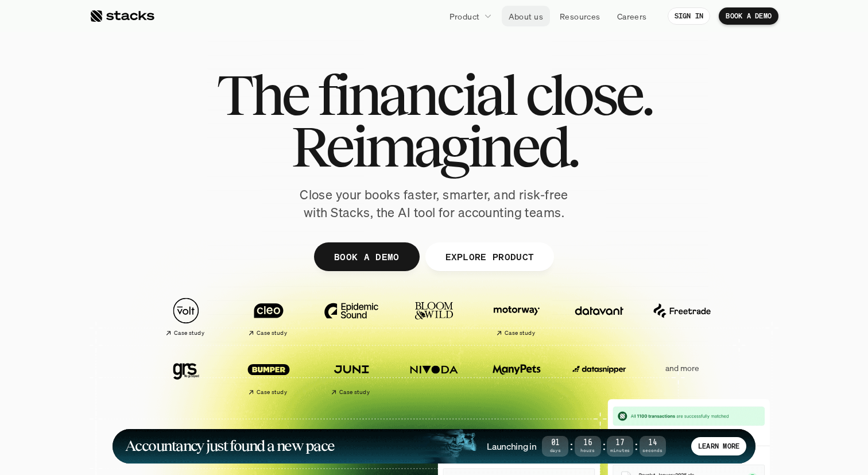 This screenshot has width=868, height=475. What do you see at coordinates (580, 16) in the screenshot?
I see `p: Resources` at bounding box center [580, 16].